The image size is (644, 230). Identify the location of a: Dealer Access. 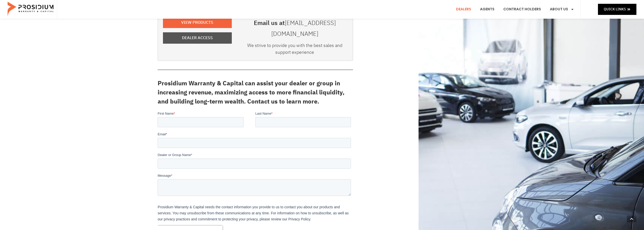
(198, 38).